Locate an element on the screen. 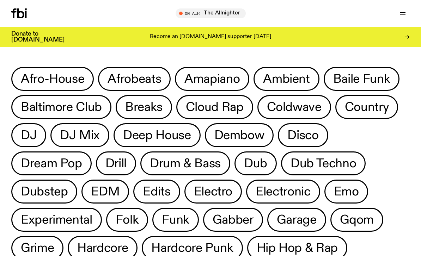  button: Funk is located at coordinates (176, 220).